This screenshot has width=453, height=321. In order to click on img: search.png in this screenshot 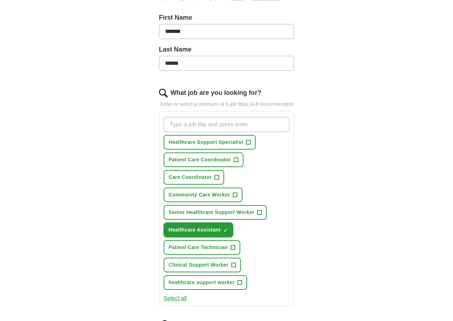, I will do `click(163, 93)`.